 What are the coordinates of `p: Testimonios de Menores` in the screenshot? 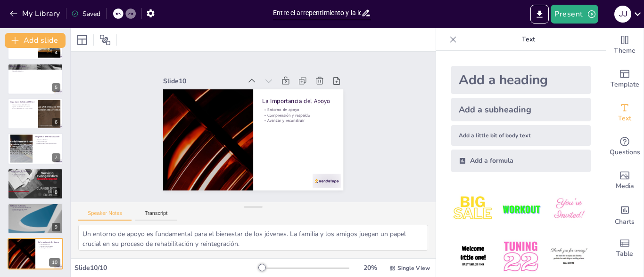 It's located at (36, 171).